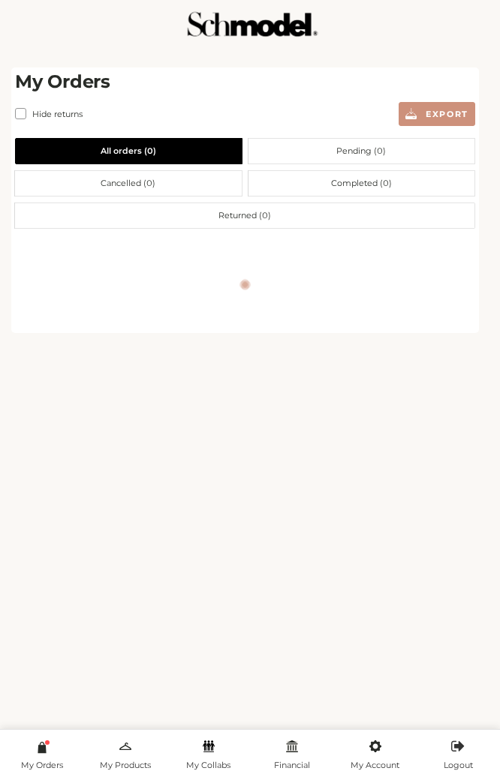  I want to click on span: Pending ( 0 ), so click(361, 151).